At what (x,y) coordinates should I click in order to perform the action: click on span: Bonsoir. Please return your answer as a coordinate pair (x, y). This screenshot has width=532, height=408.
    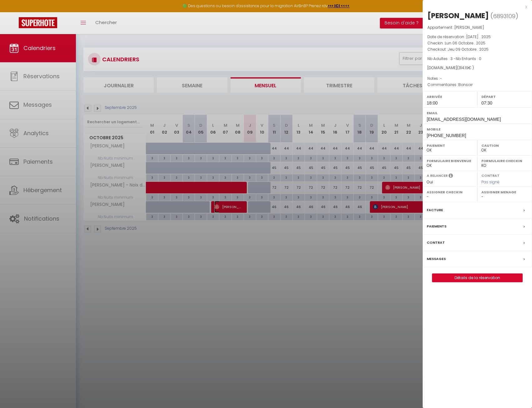
    Looking at the image, I should click on (465, 85).